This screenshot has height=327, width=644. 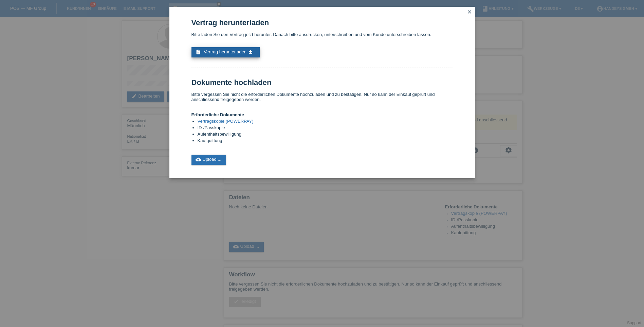 I want to click on span: Vertrag herunterladen, so click(x=225, y=52).